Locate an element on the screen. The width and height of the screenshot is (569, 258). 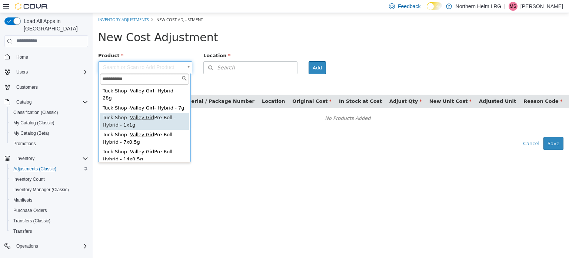
button: Manifests is located at coordinates (49, 200).